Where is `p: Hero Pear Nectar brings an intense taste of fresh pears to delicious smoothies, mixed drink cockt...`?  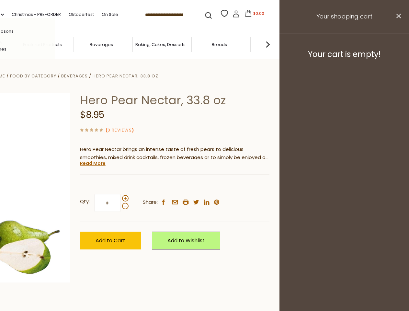 p: Hero Pear Nectar brings an intense taste of fresh pears to delicious smoothies, mixed drink cockt... is located at coordinates (174, 153).